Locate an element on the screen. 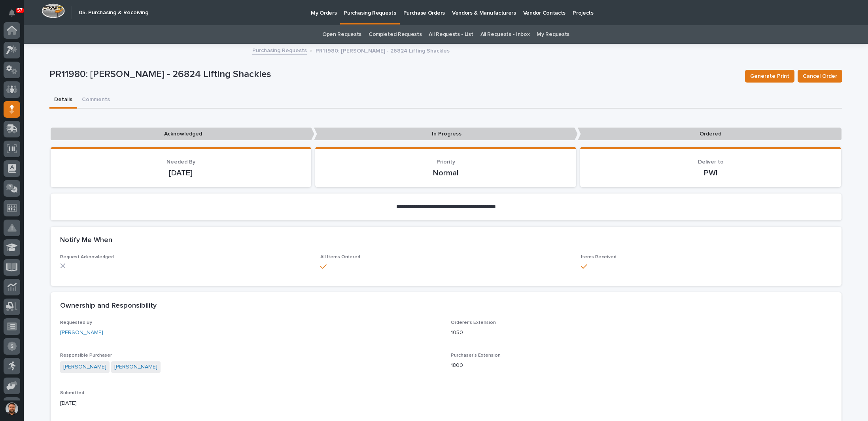  button: users-avatar is located at coordinates (12, 409).